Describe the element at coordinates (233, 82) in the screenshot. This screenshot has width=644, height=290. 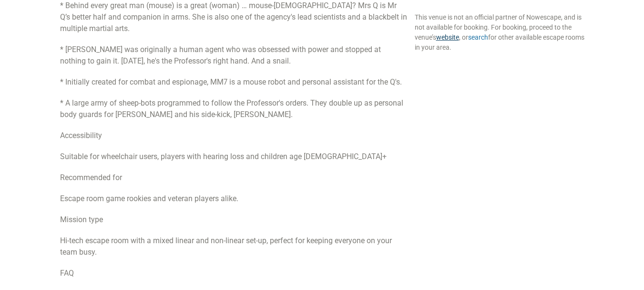
I see `p: * Initially created for combat and espionage, MM7 is a mouse robot and personal assistant for the...` at that location.